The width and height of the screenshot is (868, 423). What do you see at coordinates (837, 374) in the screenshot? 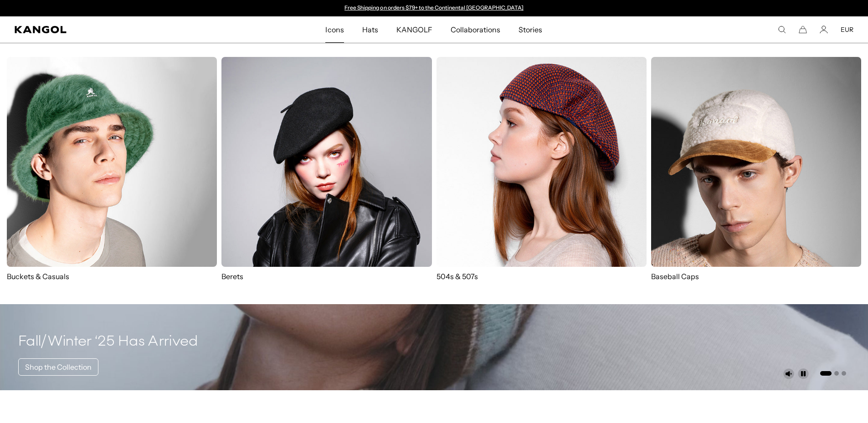
I see `button: Go to slide 2` at bounding box center [837, 374].